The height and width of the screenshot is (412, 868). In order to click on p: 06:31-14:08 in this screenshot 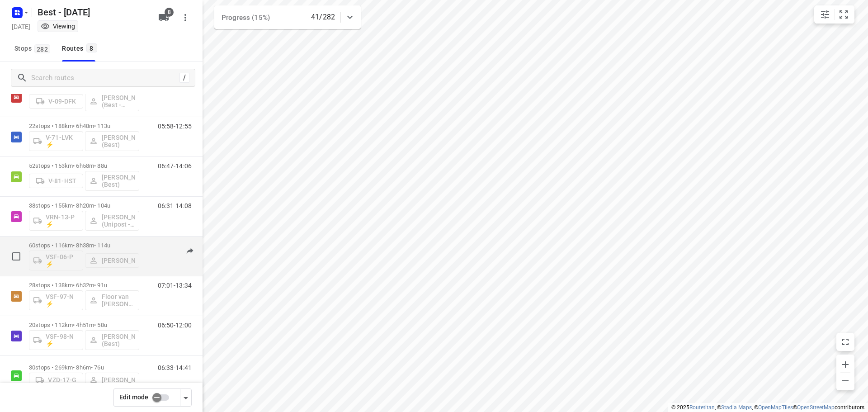, I will do `click(175, 206)`.